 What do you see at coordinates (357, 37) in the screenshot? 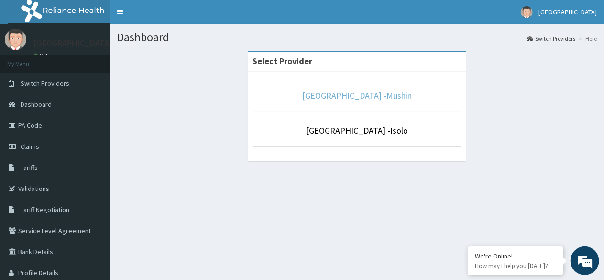
I see `h1: Dashboard` at bounding box center [357, 37].